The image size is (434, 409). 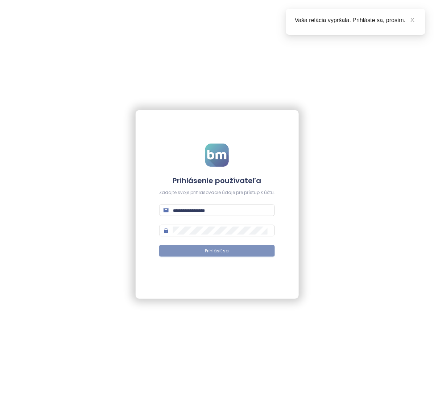 What do you see at coordinates (217, 251) in the screenshot?
I see `button: Prihlásiť sa` at bounding box center [217, 251].